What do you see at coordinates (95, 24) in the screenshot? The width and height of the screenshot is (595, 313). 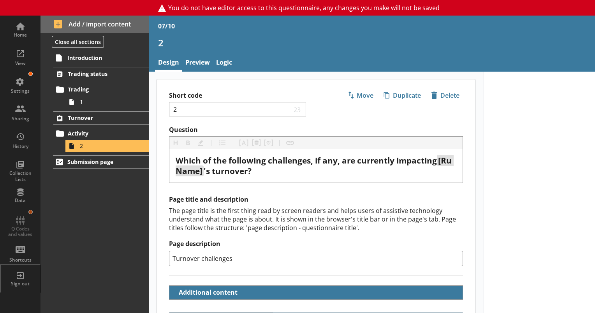 I see `span: Add / import content` at bounding box center [95, 24].